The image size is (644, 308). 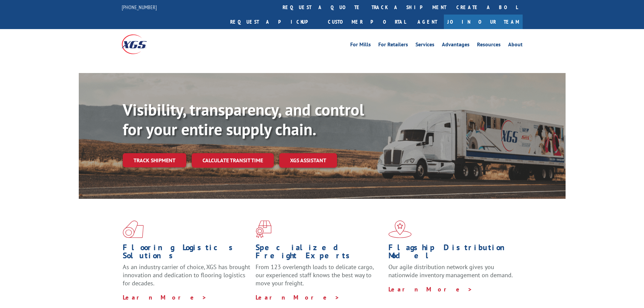 What do you see at coordinates (450, 271) in the screenshot?
I see `span: Our agile distribution network gives you nationwide inventory management on demand.` at bounding box center [450, 271].